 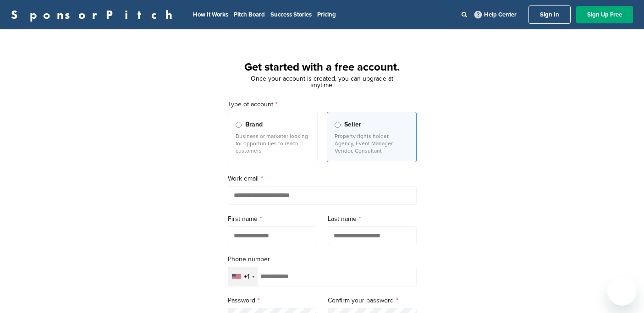 What do you see at coordinates (372, 143) in the screenshot?
I see `p: Property rights holder, Agency, Event Manager, Vendor, Consultant` at bounding box center [372, 143].